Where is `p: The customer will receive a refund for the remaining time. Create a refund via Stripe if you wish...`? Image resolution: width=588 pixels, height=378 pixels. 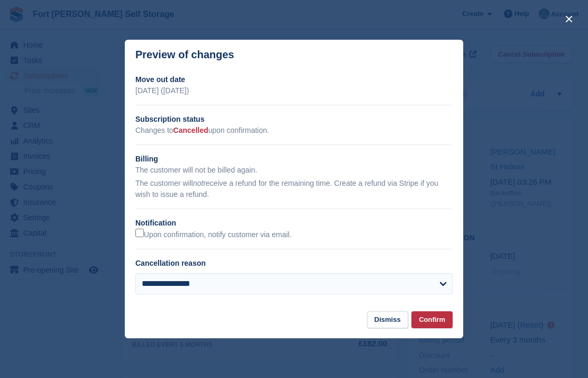
p: The customer will receive a refund for the remaining time. Create a refund via Stripe if you wish... is located at coordinates (294, 189).